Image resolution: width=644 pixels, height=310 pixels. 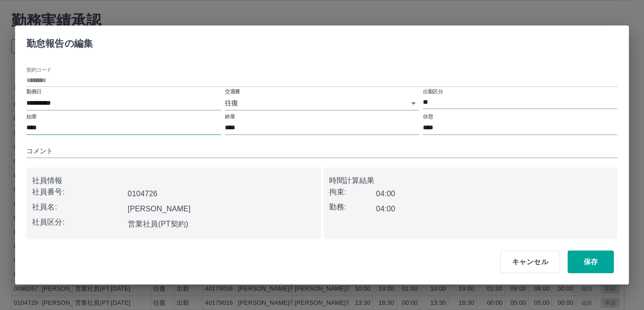 I want to click on label: 交通費, so click(x=233, y=91).